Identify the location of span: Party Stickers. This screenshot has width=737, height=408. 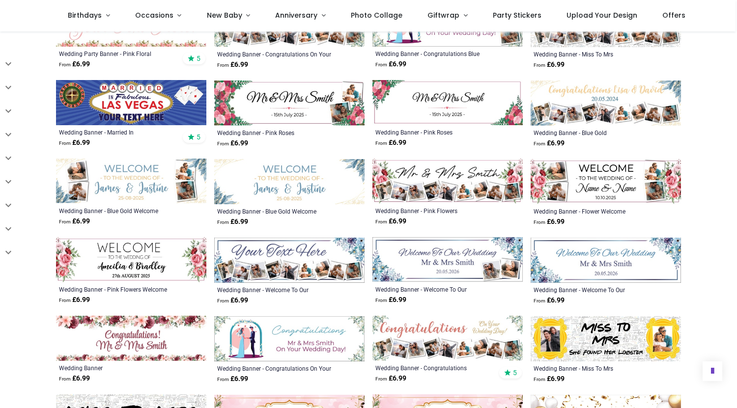
(517, 15).